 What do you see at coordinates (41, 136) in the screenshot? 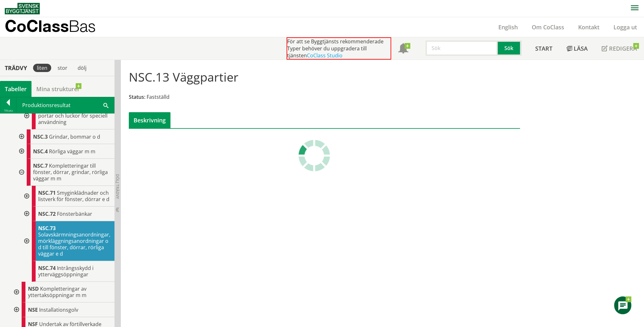
I see `span: NSC.3` at bounding box center [41, 136].